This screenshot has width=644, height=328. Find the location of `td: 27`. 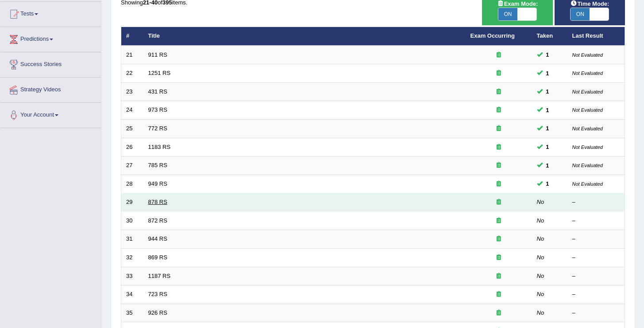

td: 27 is located at coordinates (132, 166).